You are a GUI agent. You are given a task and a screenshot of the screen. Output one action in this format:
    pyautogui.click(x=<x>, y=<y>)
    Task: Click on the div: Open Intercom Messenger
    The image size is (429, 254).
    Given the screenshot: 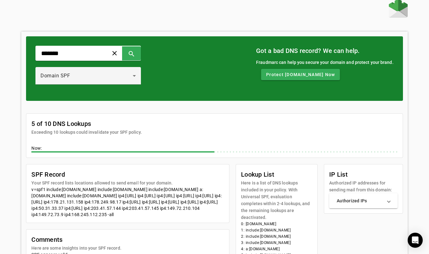 What is the action you would take?
    pyautogui.click(x=415, y=240)
    